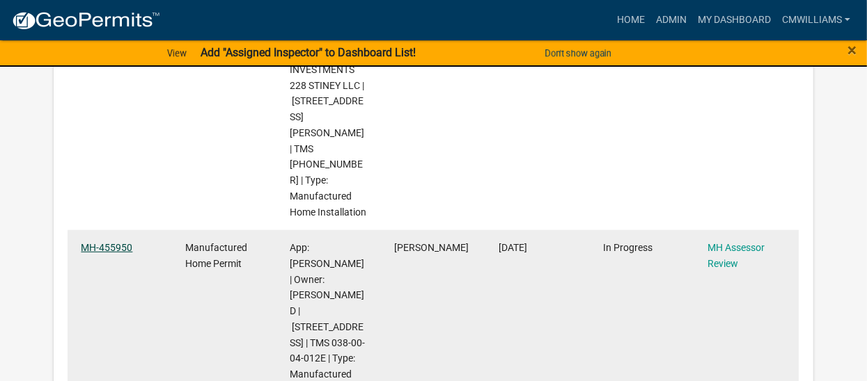  What do you see at coordinates (627, 248) in the screenshot?
I see `span: In Progress` at bounding box center [627, 248].